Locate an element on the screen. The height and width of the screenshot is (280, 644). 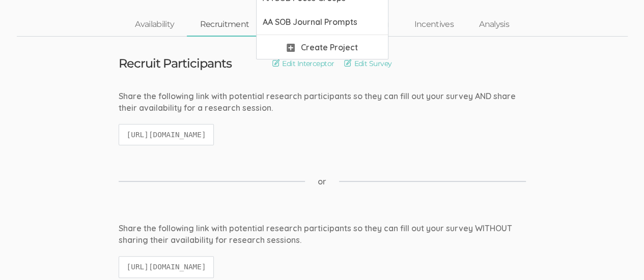
a: Incentives is located at coordinates (434, 24).